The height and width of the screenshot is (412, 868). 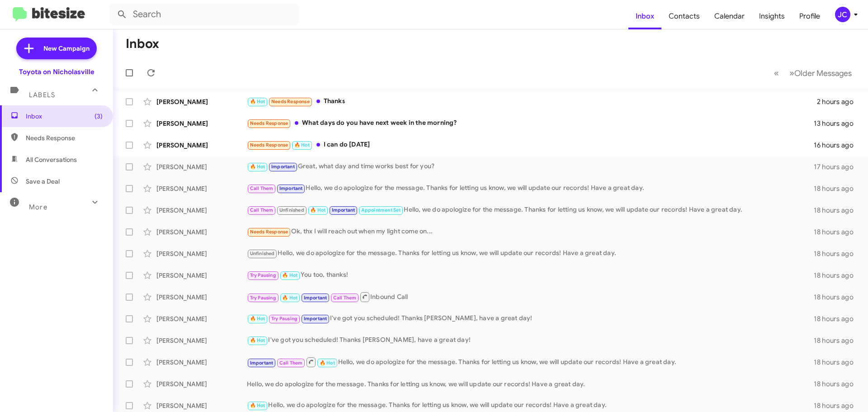 What do you see at coordinates (42, 95) in the screenshot?
I see `span: Labels` at bounding box center [42, 95].